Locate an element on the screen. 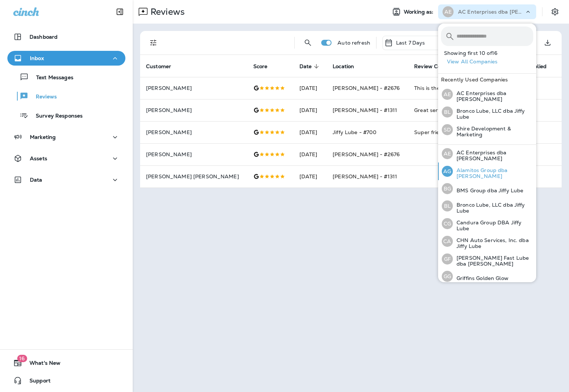 This screenshot has width=569, height=392. p: Showing first 10 of 16 is located at coordinates (490, 53).